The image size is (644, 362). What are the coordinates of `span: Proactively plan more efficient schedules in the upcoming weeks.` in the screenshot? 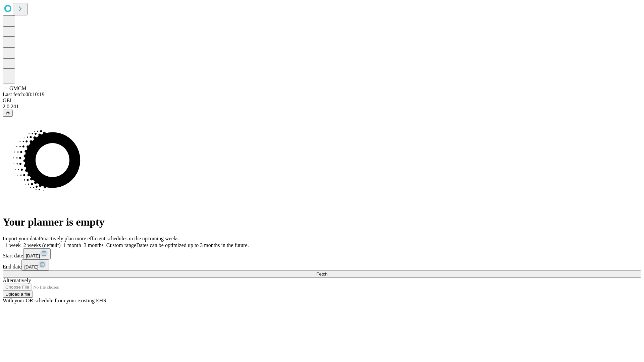 It's located at (109, 238).